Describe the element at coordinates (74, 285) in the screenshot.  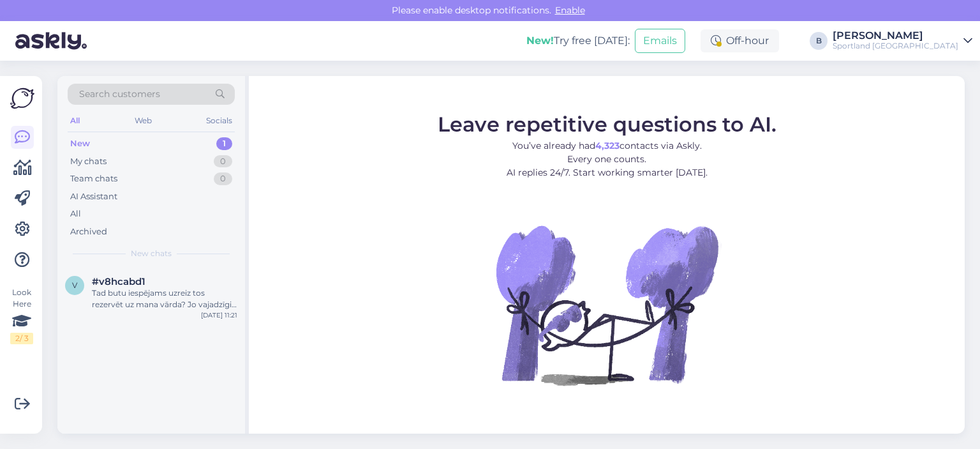
I see `span: v` at that location.